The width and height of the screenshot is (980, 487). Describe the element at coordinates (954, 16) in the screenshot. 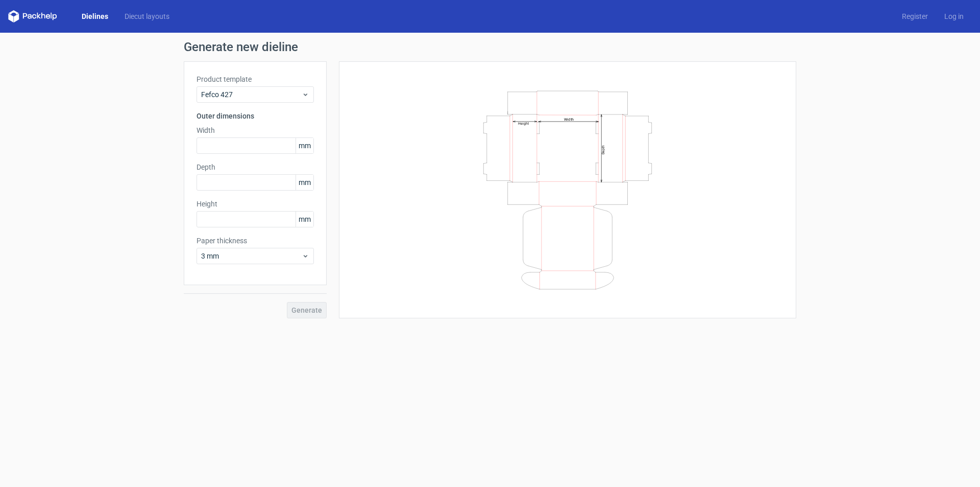

I see `a: Log in` at that location.